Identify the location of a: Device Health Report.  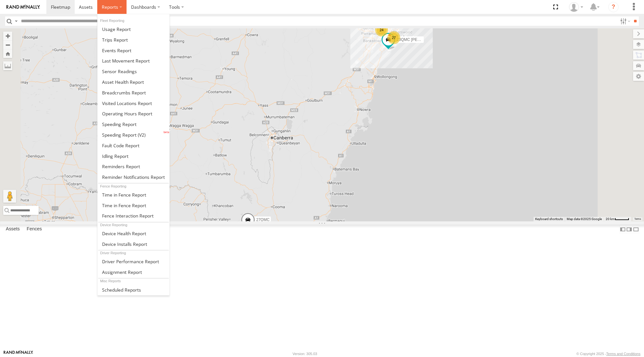
(133, 233).